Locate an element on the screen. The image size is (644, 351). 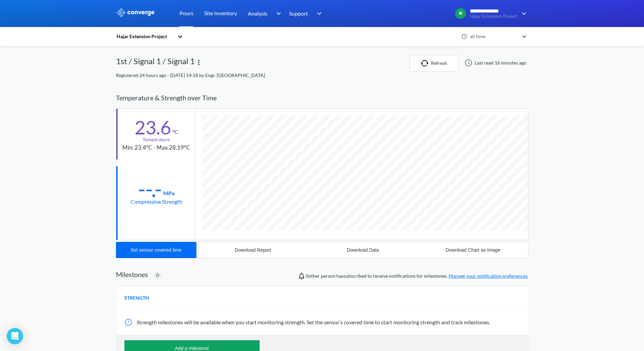
span: Strength milestones will be available when you start monitoring strength. Set the sensor’s covere... is located at coordinates (313, 322).